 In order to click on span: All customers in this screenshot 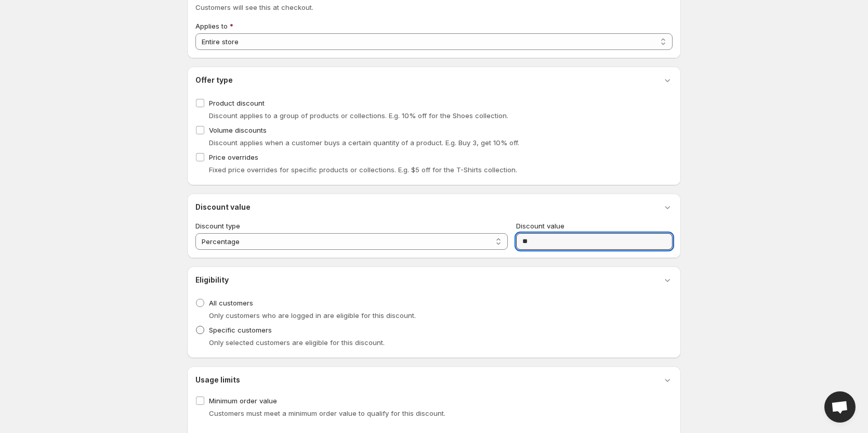, I will do `click(230, 303)`.